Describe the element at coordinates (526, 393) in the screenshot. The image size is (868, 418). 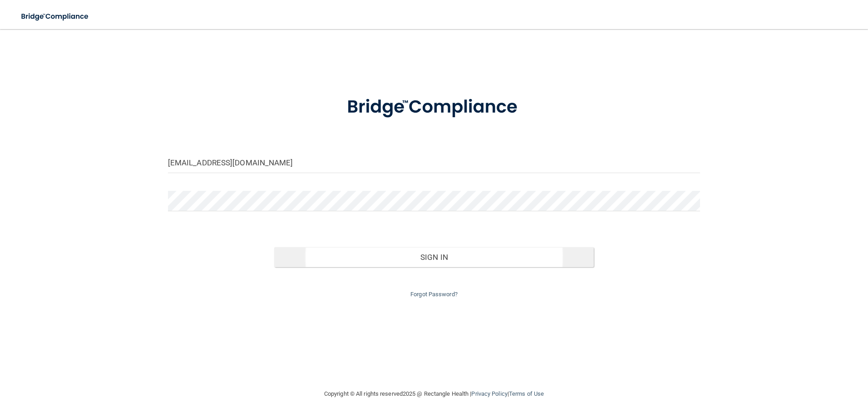
I see `a: Terms of Use` at that location.